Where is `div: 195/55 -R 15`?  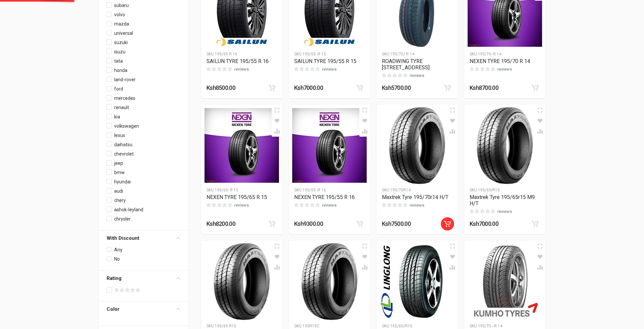 div: 195/55 -R 15 is located at coordinates (329, 54).